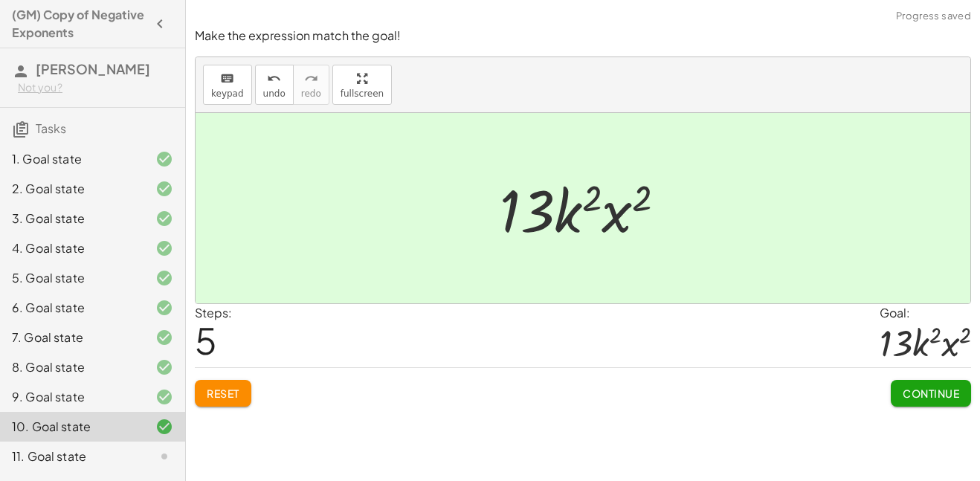 The height and width of the screenshot is (481, 980). What do you see at coordinates (206, 340) in the screenshot?
I see `span: 5` at bounding box center [206, 340].